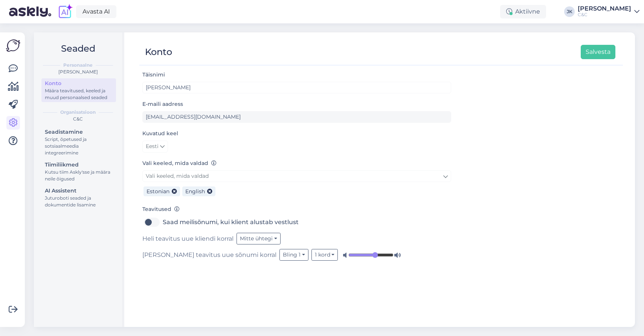 Image resolution: width=644 pixels, height=336 pixels. Describe the element at coordinates (158, 191) in the screenshot. I see `span: Estonian` at that location.